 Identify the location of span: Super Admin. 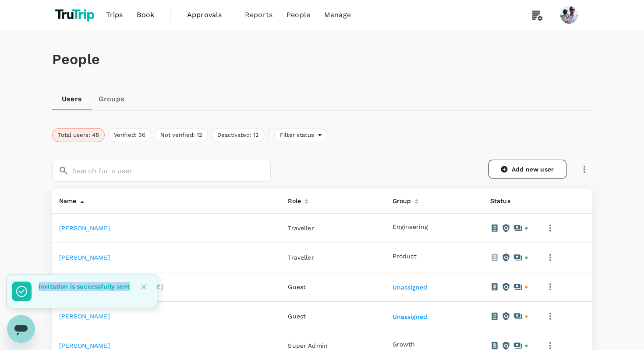
(307, 346).